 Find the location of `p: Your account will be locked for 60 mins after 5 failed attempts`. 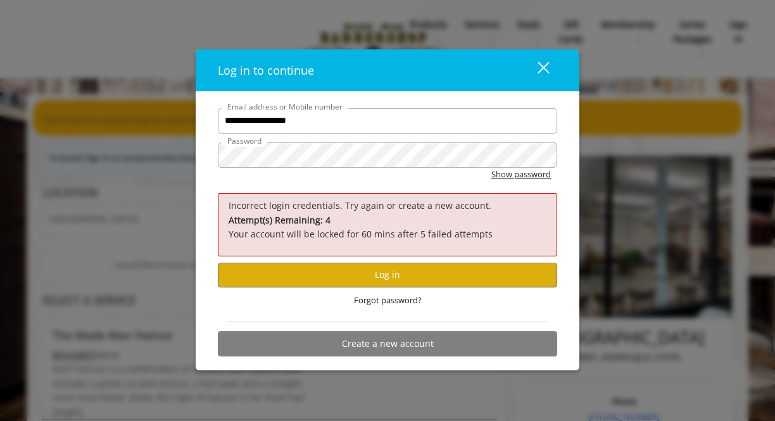

p: Your account will be locked for 60 mins after 5 failed attempts is located at coordinates (387, 227).